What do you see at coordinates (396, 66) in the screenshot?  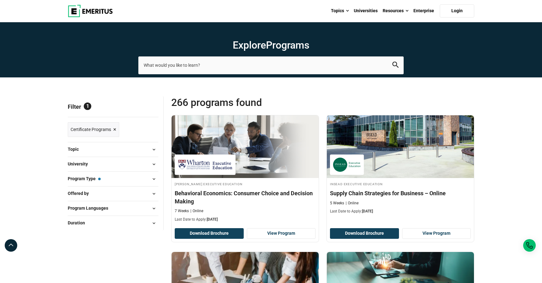 I see `a: search` at bounding box center [396, 66].